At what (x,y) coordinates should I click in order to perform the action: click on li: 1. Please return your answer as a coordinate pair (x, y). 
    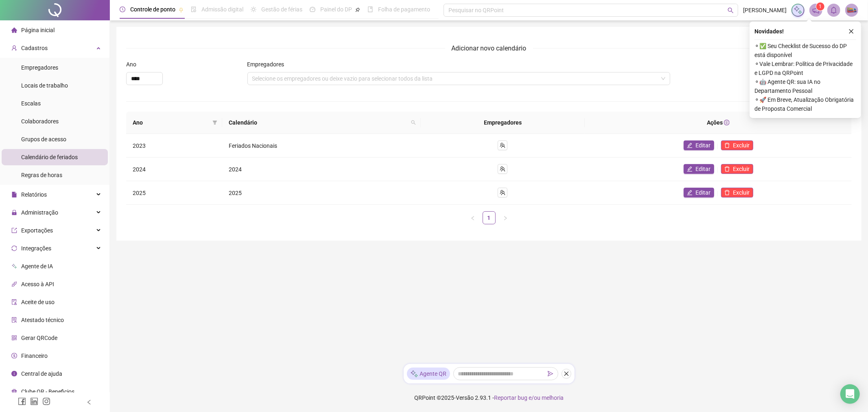
    Looking at the image, I should click on (489, 218).